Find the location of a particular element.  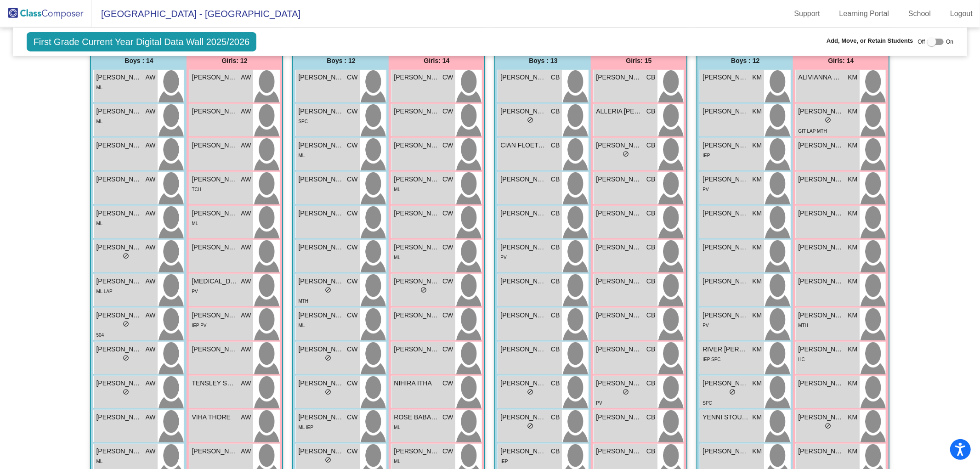

a: School is located at coordinates (919, 14).